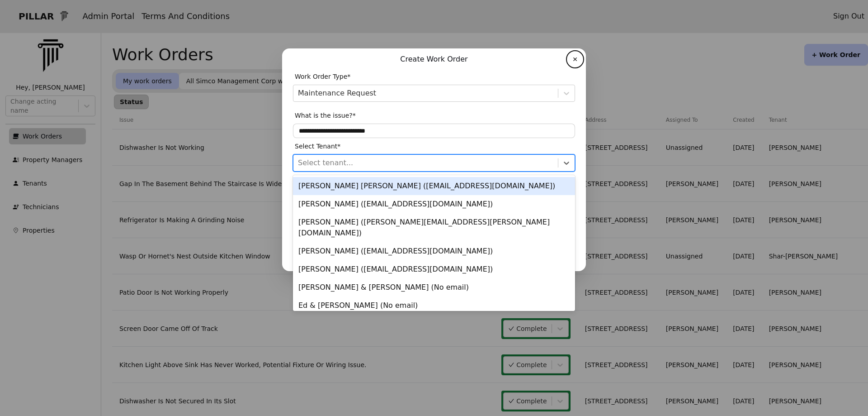 This screenshot has width=868, height=416. I want to click on p: Create Work Order, so click(434, 59).